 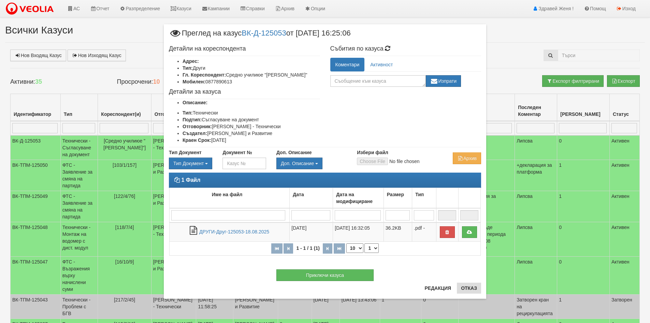 What do you see at coordinates (467, 158) in the screenshot?
I see `button: Архив` at bounding box center [467, 158].